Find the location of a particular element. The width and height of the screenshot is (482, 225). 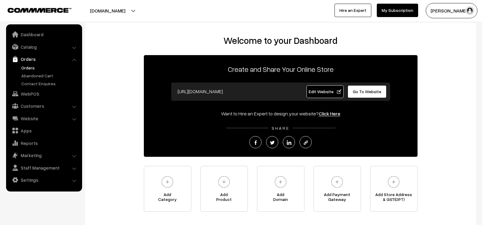

img: user is located at coordinates (470, 11).